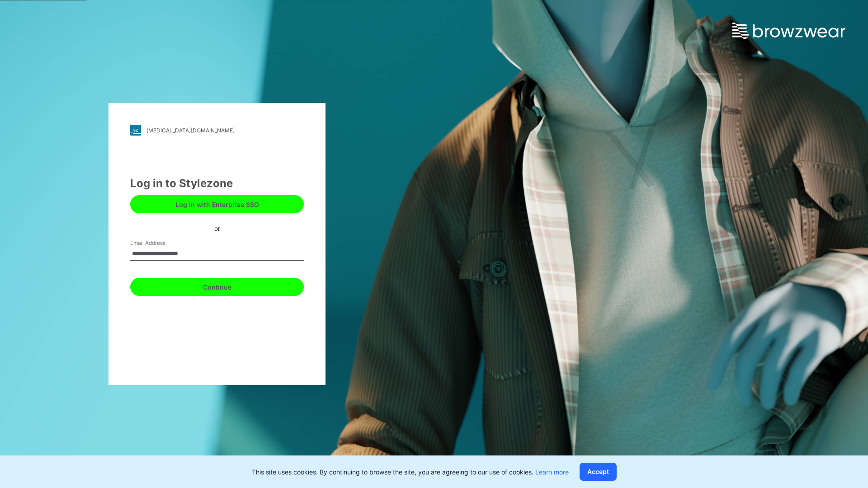 The height and width of the screenshot is (488, 868). Describe the element at coordinates (552, 472) in the screenshot. I see `a: Learn more` at that location.